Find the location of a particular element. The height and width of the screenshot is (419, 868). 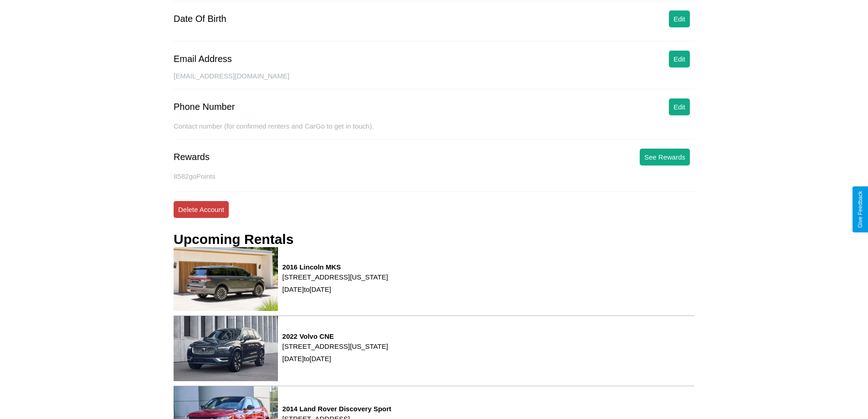

h3: 2016 Lincoln MKS is located at coordinates (336, 267).